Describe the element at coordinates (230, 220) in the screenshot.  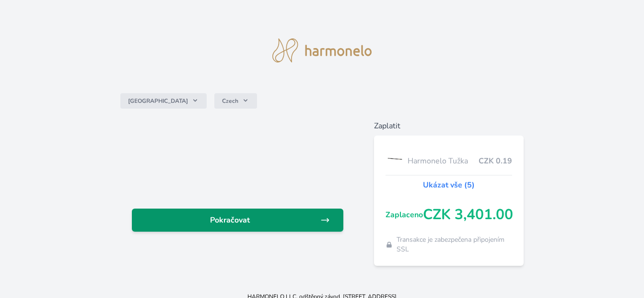
I see `span: Pokračovat` at that location.